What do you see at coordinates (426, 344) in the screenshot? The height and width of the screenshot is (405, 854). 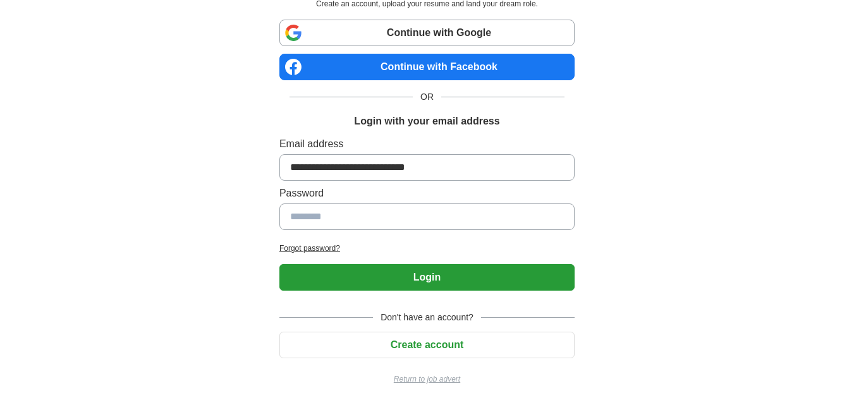 I see `a: Create account` at bounding box center [426, 344].